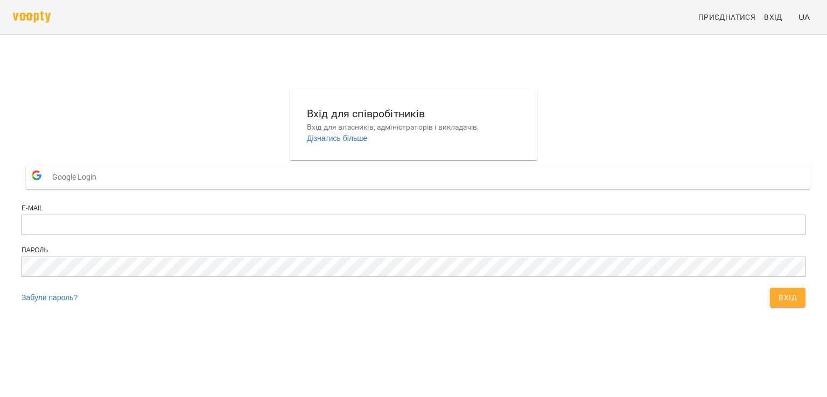  I want to click on a: Дізнатись більше, so click(337, 138).